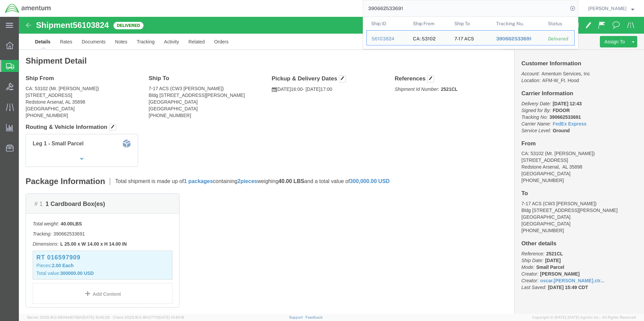 Image resolution: width=644 pixels, height=321 pixels. What do you see at coordinates (68, 317) in the screenshot?
I see `span: Server: 2025.16.0-9544af67660` at bounding box center [68, 317].